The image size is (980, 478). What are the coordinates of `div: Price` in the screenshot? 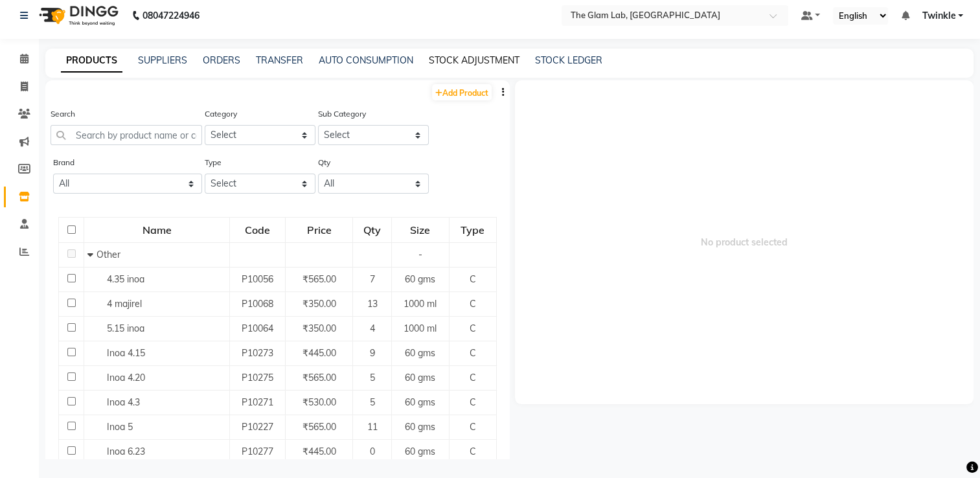 It's located at (319, 230).